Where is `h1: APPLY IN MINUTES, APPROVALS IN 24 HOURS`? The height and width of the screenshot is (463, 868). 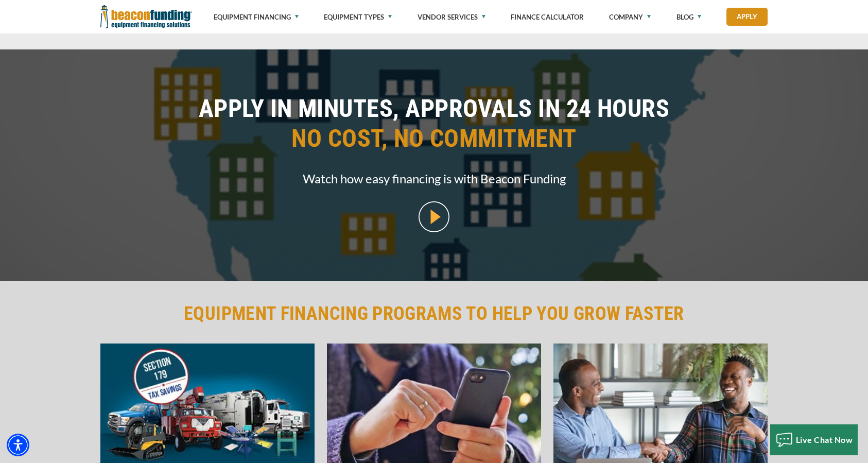
h1: APPLY IN MINUTES, APPROVALS IN 24 HOURS is located at coordinates (434, 127).